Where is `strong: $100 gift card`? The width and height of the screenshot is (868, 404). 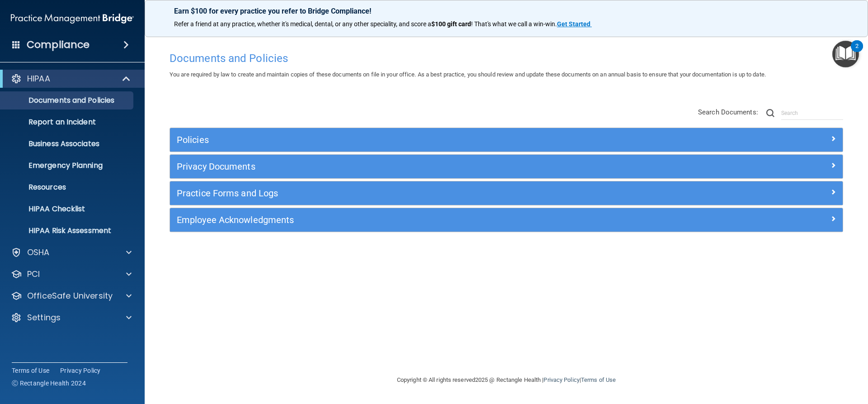 strong: $100 gift card is located at coordinates (451, 24).